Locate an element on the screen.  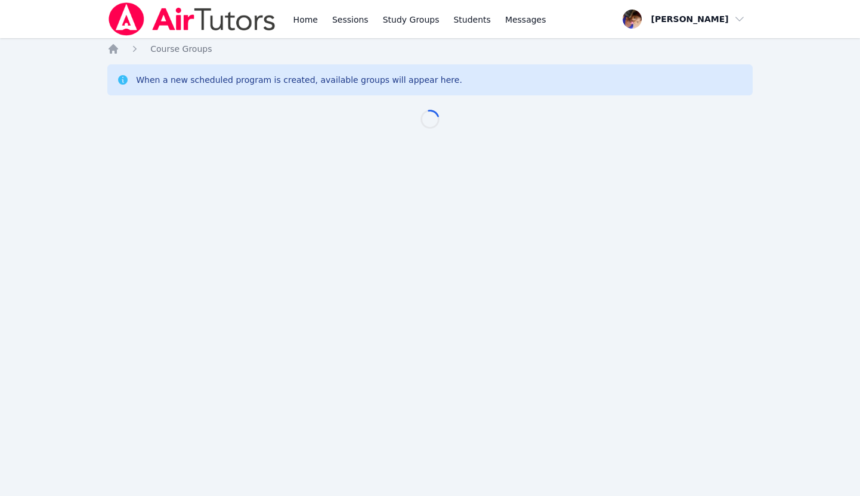
a: Course Groups is located at coordinates (181, 49).